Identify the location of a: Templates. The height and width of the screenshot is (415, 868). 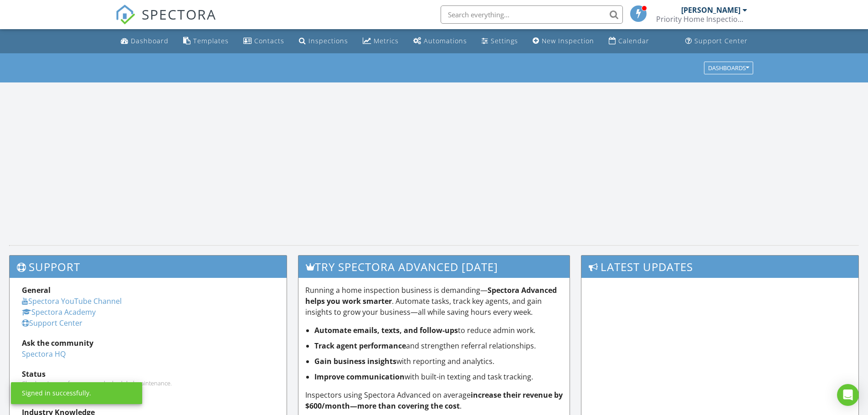
(206, 41).